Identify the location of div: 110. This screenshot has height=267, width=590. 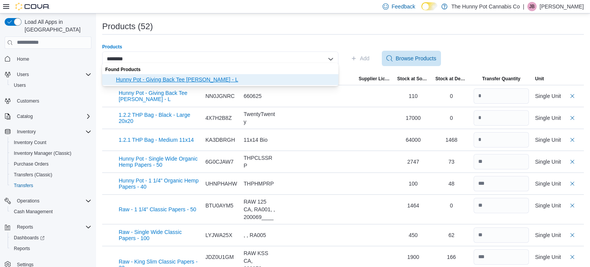
(413, 96).